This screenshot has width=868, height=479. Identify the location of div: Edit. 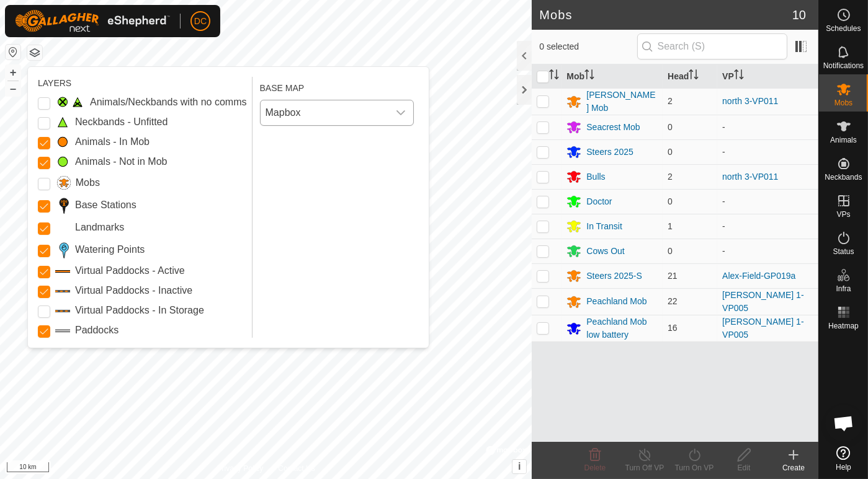
(745, 468).